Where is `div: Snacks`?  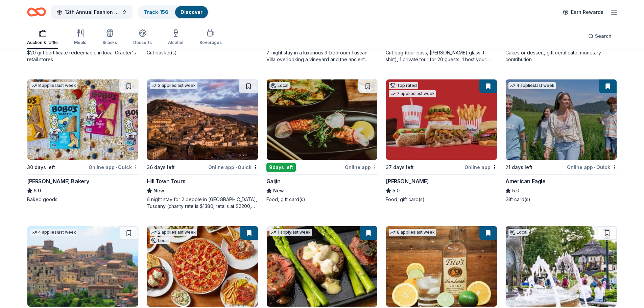 div: Snacks is located at coordinates (110, 43).